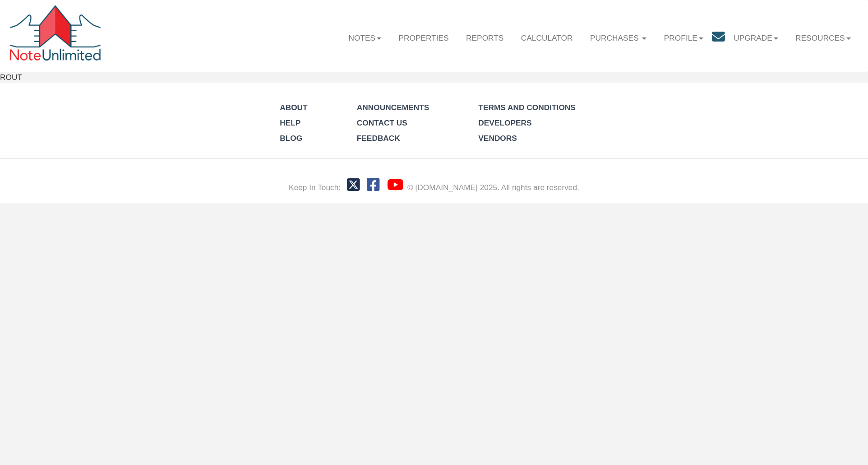 The image size is (868, 465). Describe the element at coordinates (290, 123) in the screenshot. I see `a: Help` at that location.